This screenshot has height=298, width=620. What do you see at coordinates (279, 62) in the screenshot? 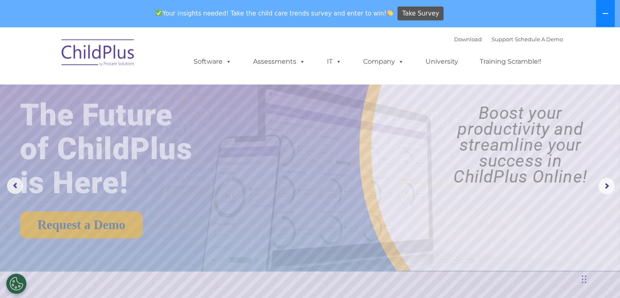
I see `a: Assessments` at bounding box center [279, 62].